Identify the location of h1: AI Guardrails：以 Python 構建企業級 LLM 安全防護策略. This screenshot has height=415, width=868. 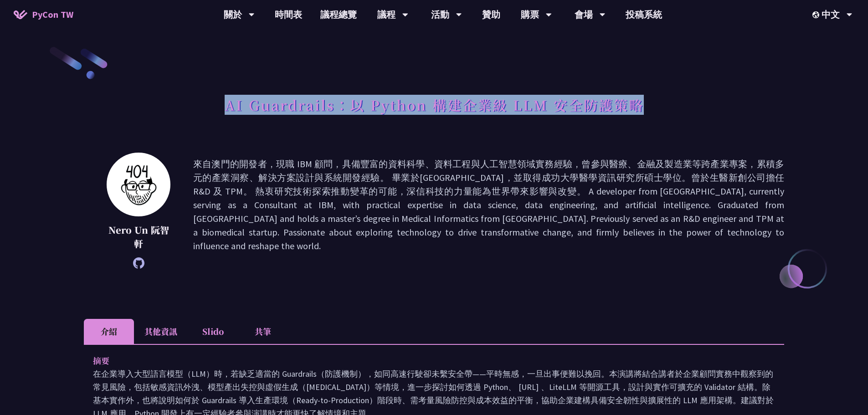
(435, 105).